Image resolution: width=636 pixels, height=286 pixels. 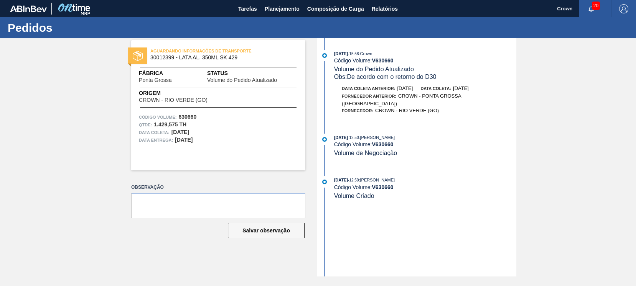 I want to click on img: TNhmsLtSVTkK8tSr43FrP2fwEKptu5GPRR3wAAAABJRU5ErkJggg==, so click(x=28, y=9).